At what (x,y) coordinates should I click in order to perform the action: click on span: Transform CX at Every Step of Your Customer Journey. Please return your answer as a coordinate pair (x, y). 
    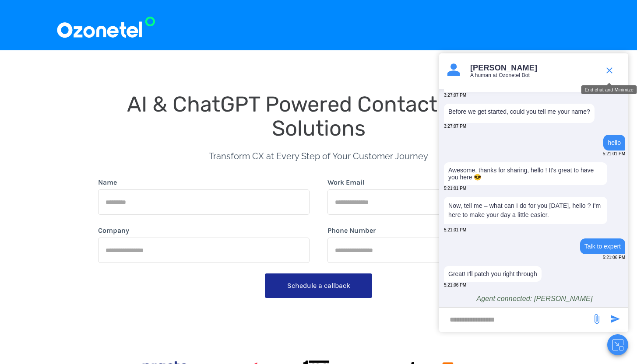
    Looking at the image, I should click on (318, 156).